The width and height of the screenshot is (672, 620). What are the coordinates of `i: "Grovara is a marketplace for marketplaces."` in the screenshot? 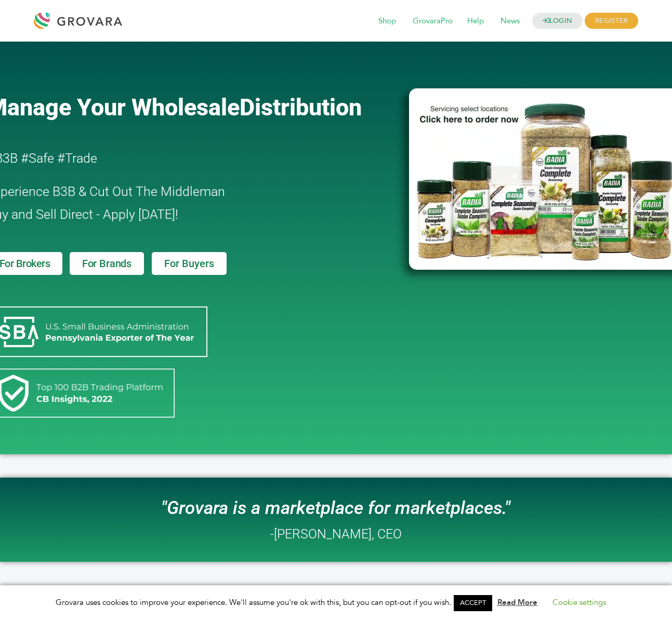 It's located at (335, 508).